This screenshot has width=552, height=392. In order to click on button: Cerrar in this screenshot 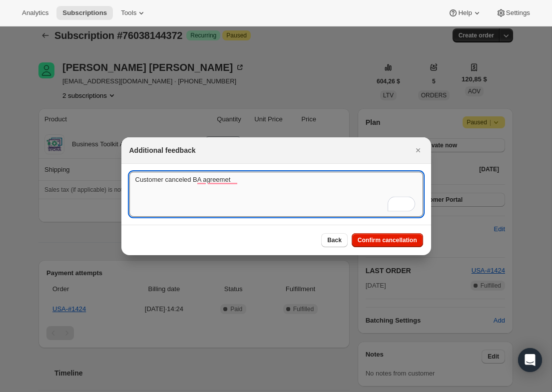, I will do `click(418, 150)`.